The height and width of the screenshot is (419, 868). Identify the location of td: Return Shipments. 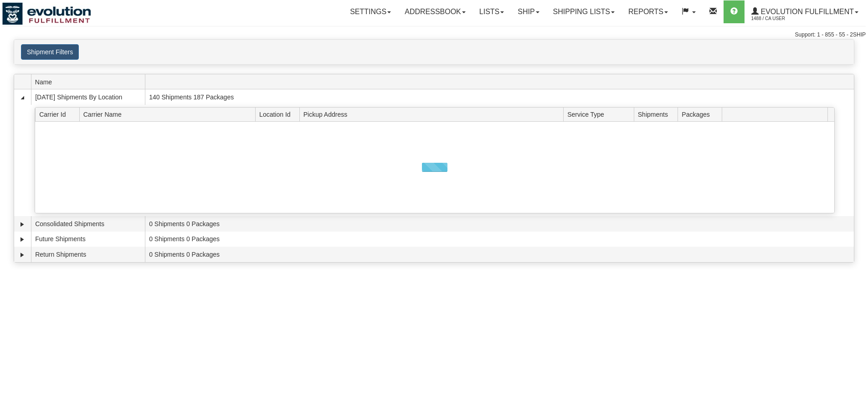
(88, 254).